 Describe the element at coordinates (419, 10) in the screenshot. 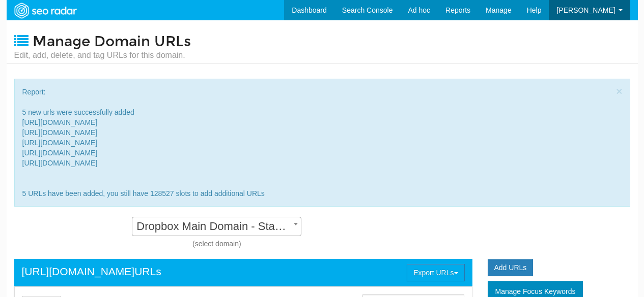

I see `span: Ad hoc` at that location.